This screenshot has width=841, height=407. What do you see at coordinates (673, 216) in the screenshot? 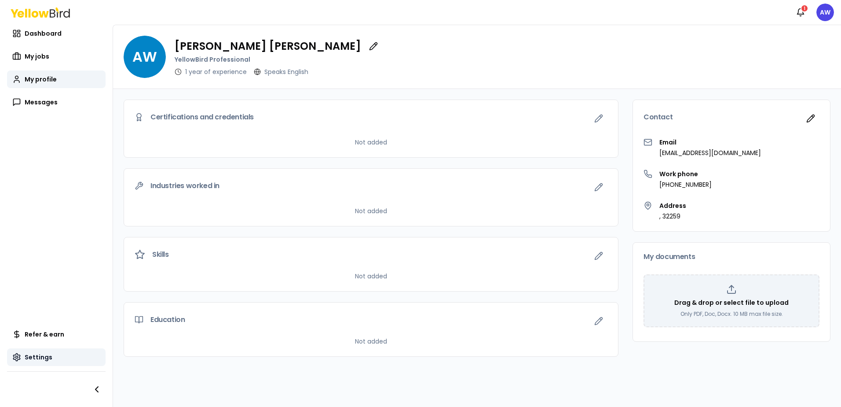
I see `p: , 32259` at bounding box center [673, 216].